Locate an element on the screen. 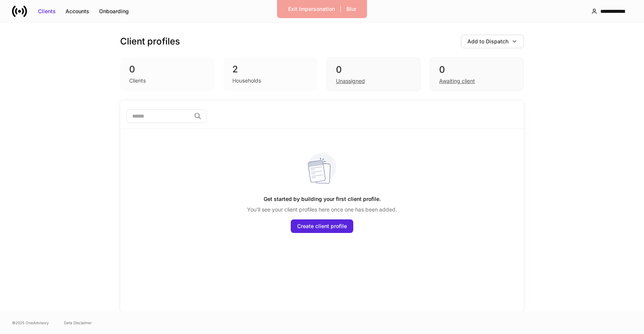  button: Onboarding is located at coordinates (113, 12).